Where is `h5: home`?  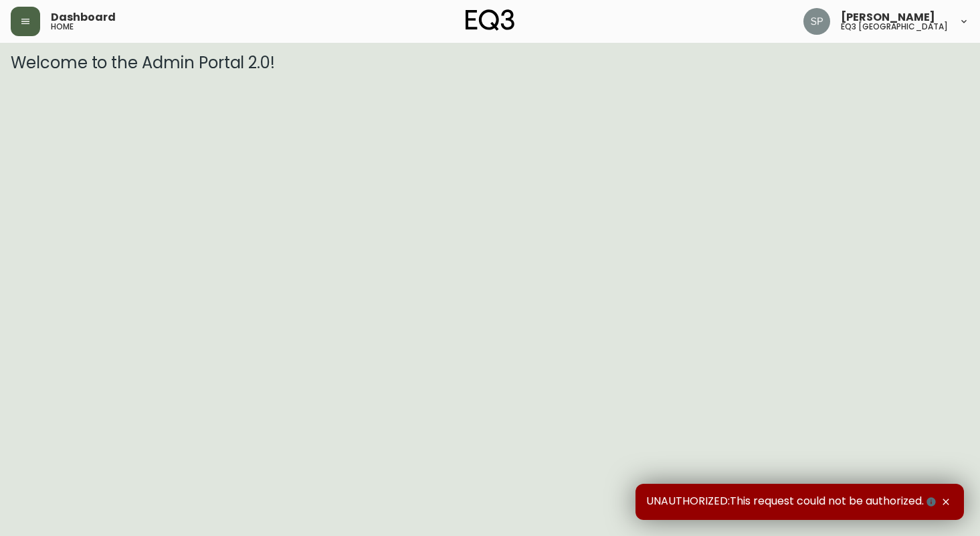 h5: home is located at coordinates (62, 27).